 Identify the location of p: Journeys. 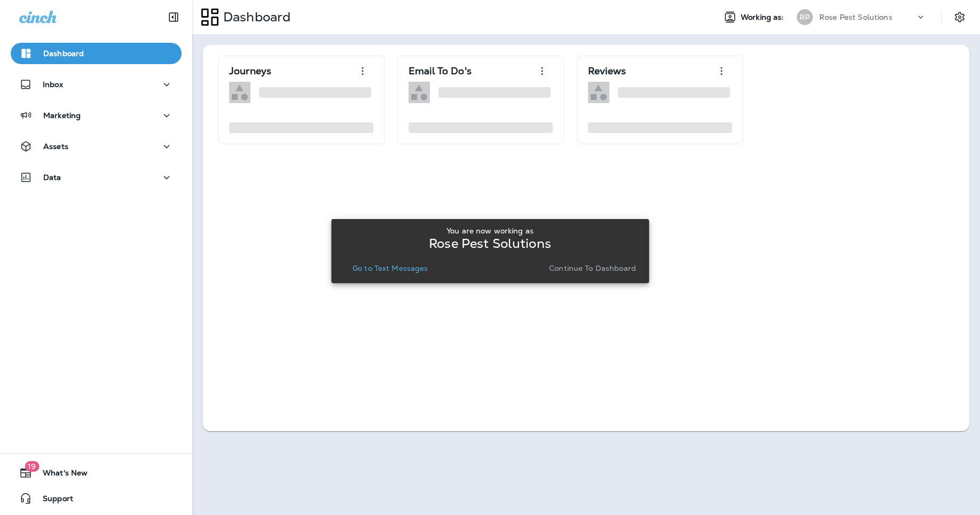
(250, 71).